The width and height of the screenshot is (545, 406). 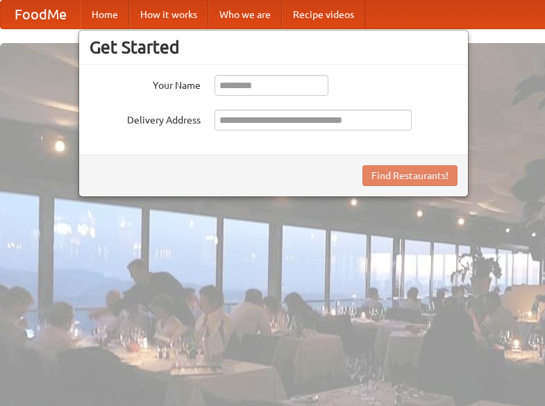 I want to click on label: Delivery Address, so click(x=145, y=118).